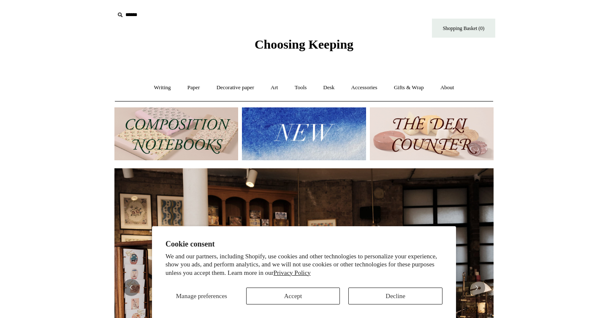 The image size is (608, 318). Describe the element at coordinates (304, 133) in the screenshot. I see `img: New.jpg__PID:f73bdf93-380a-4a35-bcfe-7823039498e1` at that location.